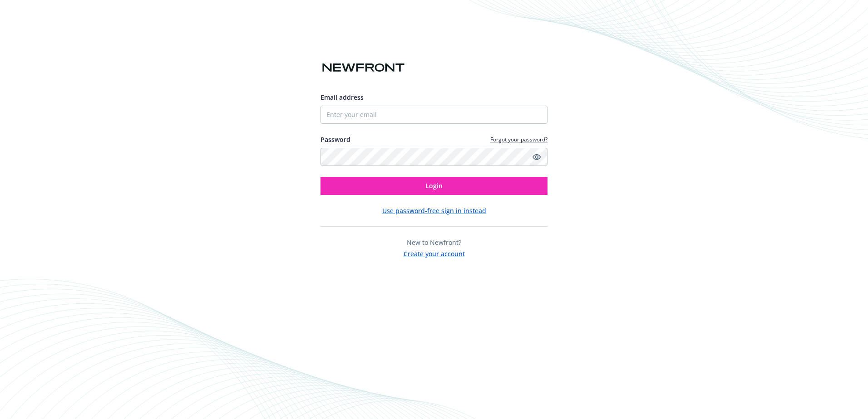 The height and width of the screenshot is (419, 868). What do you see at coordinates (434, 252) in the screenshot?
I see `button: Create your account` at bounding box center [434, 252].